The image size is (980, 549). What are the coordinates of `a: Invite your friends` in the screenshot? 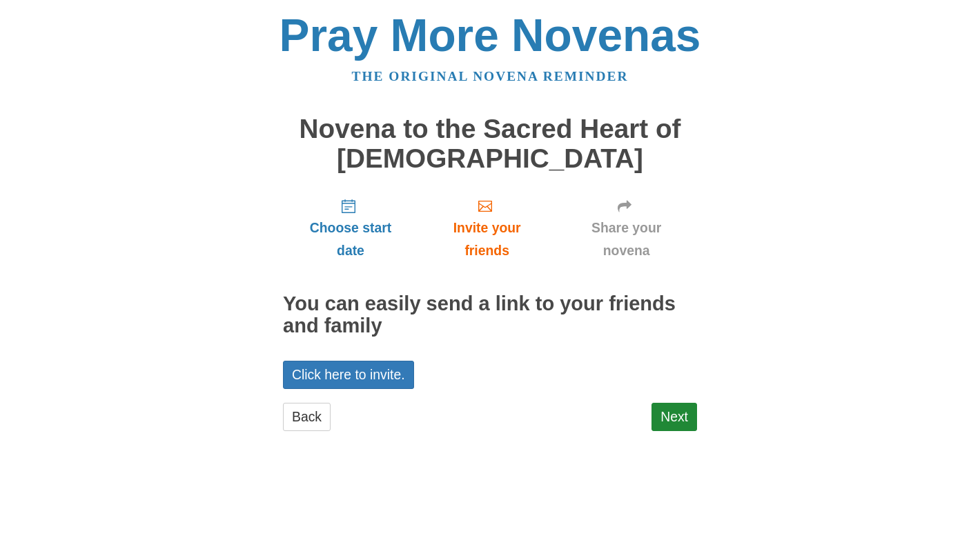 It's located at (486, 227).